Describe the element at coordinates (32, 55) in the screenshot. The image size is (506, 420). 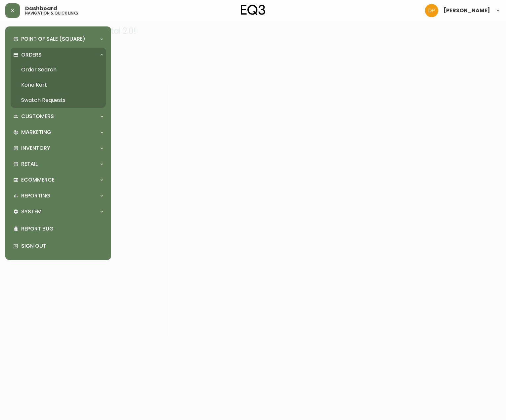
I see `p: Orders` at that location.